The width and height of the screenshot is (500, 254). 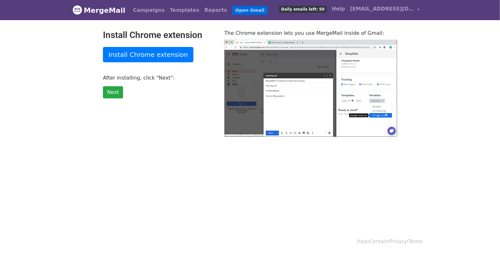 What do you see at coordinates (303, 9) in the screenshot?
I see `span: Daily emails left: 50` at bounding box center [303, 9].